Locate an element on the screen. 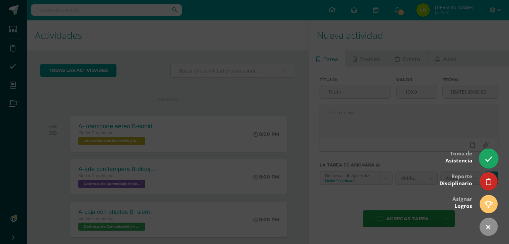 Image resolution: width=509 pixels, height=244 pixels. span: Disciplinario is located at coordinates (456, 184).